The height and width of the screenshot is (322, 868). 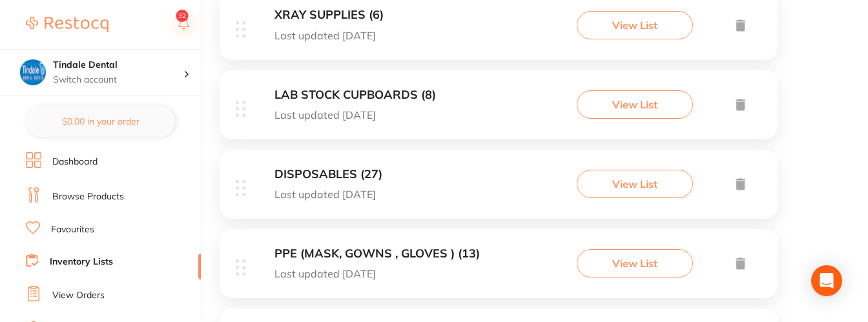 What do you see at coordinates (118, 65) in the screenshot?
I see `h4: Tindale Dental` at bounding box center [118, 65].